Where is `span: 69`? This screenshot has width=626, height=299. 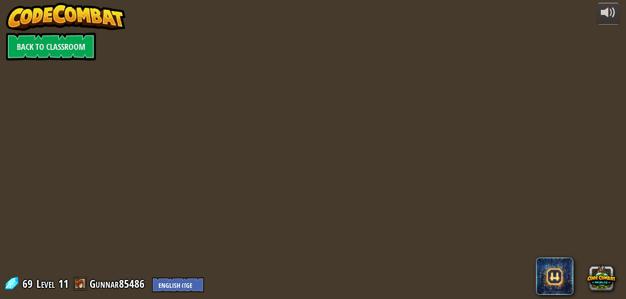 span: 69 is located at coordinates (29, 284).